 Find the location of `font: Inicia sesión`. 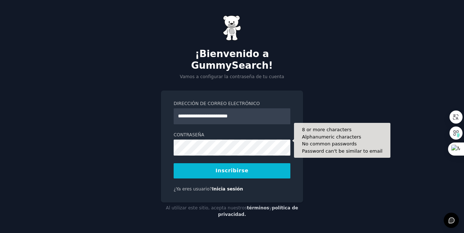

font: Inicia sesión is located at coordinates (228, 189).